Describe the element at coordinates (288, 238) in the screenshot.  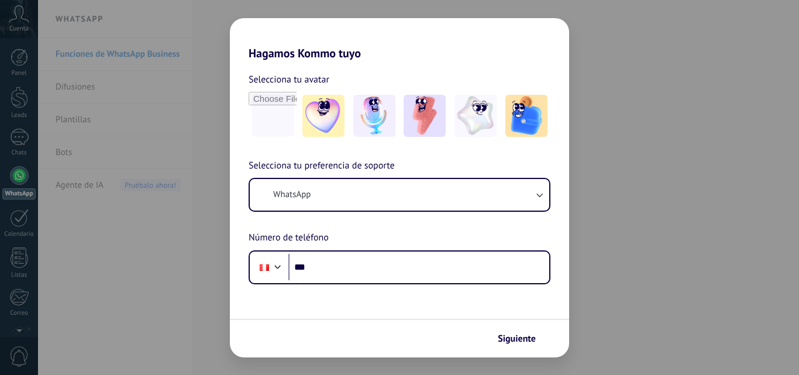
I see `span: Número de teléfono` at that location.